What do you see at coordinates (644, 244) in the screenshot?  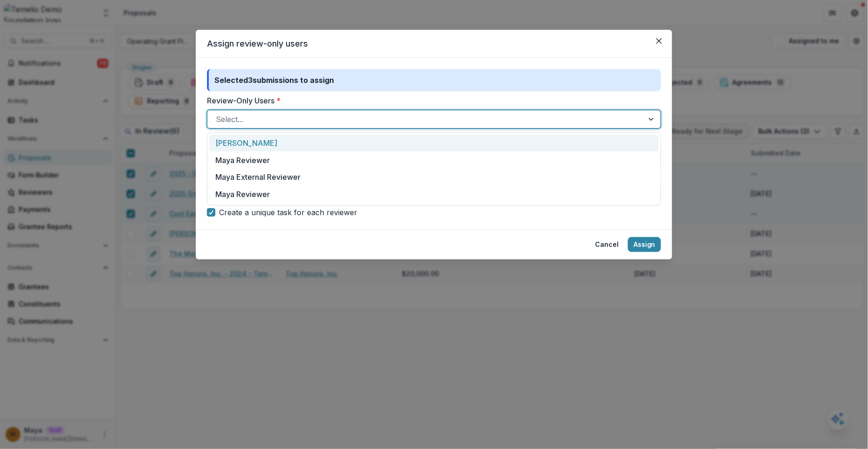 I see `button: Assign` at bounding box center [644, 244].